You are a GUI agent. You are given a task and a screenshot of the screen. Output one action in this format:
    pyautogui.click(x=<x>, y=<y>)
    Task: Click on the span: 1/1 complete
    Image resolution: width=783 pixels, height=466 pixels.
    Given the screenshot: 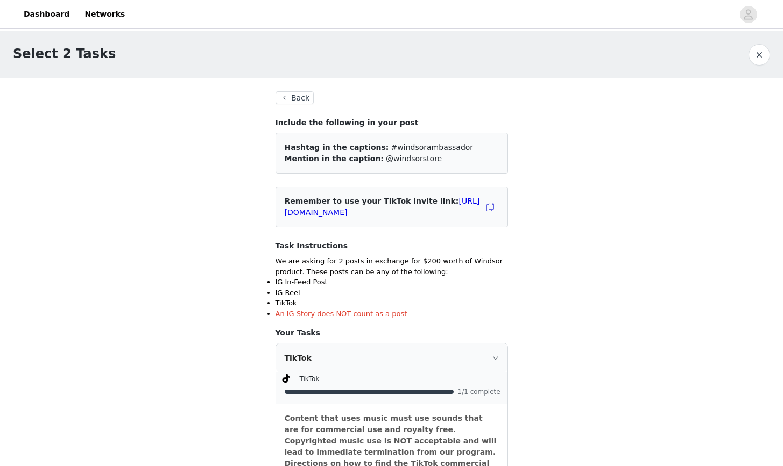 What is the action you would take?
    pyautogui.click(x=479, y=392)
    